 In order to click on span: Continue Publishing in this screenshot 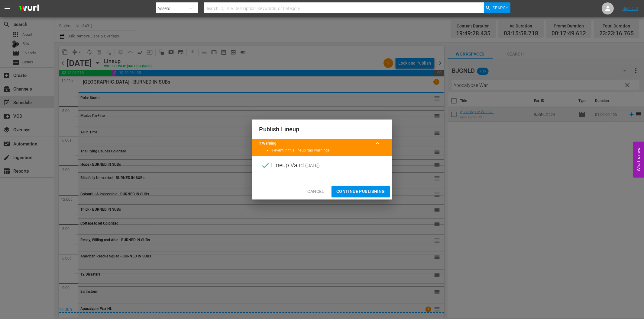, I will do `click(361, 192)`.